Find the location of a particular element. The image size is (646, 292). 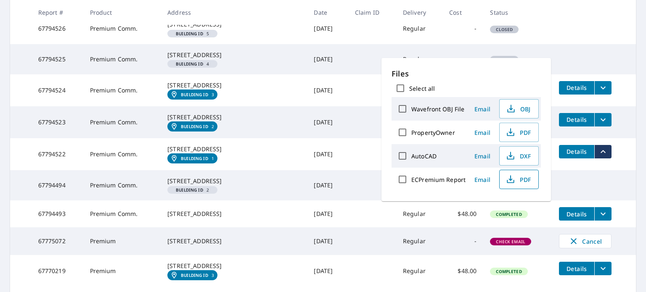

span: Check Email is located at coordinates (511, 242).